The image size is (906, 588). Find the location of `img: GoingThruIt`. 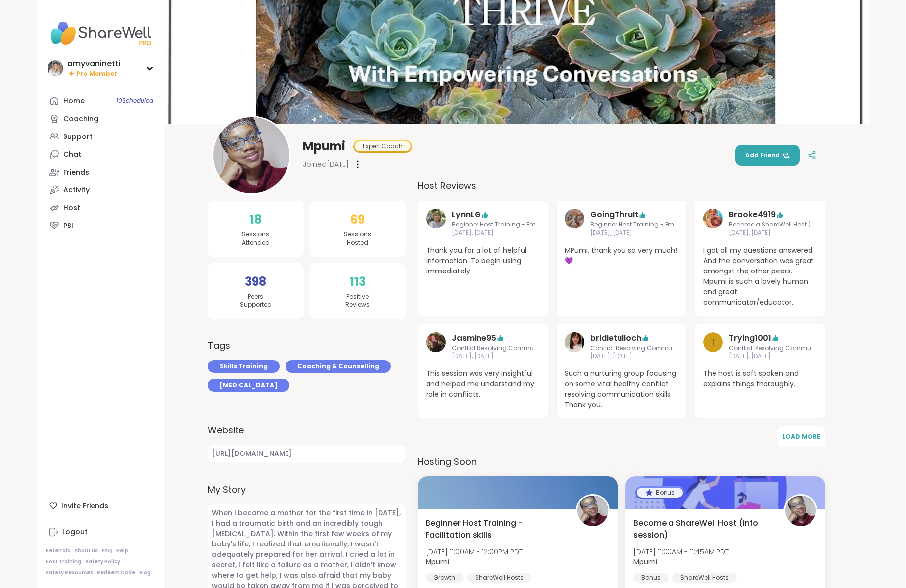

img: GoingThruIt is located at coordinates (574, 219).